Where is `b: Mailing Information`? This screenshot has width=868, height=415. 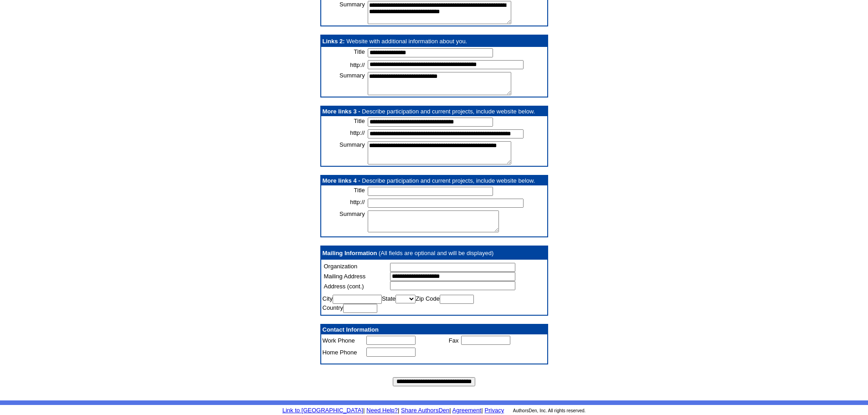 b: Mailing Information is located at coordinates (350, 253).